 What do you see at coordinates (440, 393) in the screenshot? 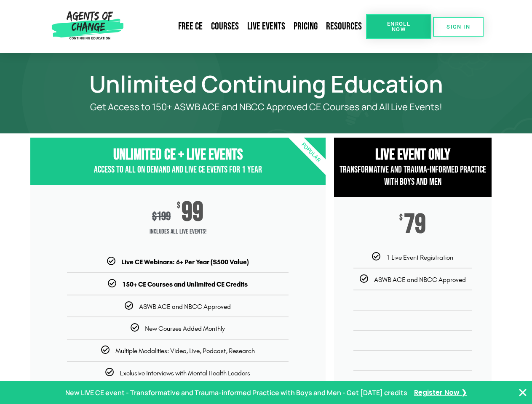
I see `span: Register Now ❯` at bounding box center [440, 393].